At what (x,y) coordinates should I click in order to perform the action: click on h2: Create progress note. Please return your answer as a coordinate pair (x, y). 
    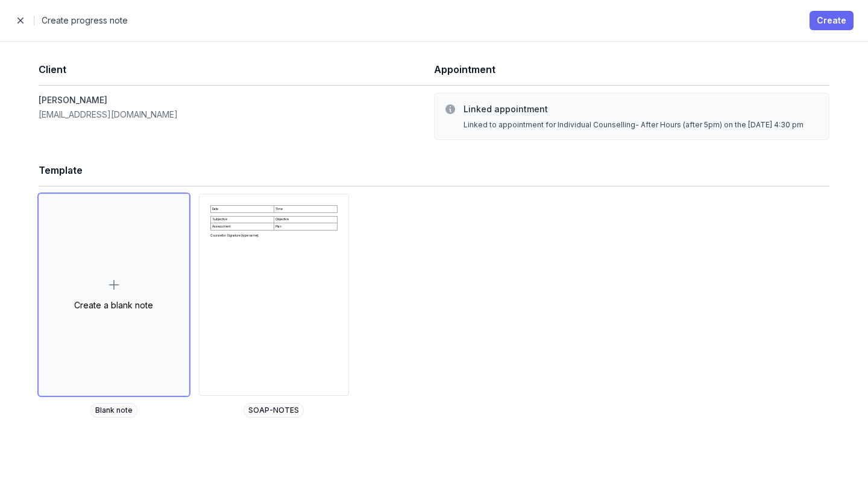
    Looking at the image, I should click on (419, 21).